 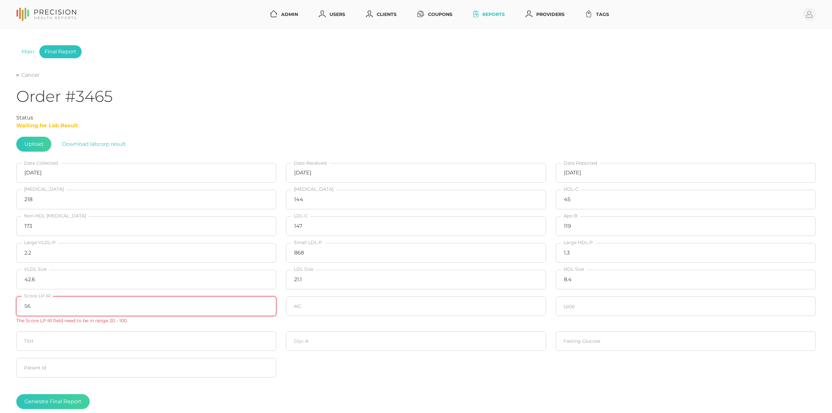 What do you see at coordinates (146, 253) in the screenshot?
I see `input: Large VLDL-P` at bounding box center [146, 253].